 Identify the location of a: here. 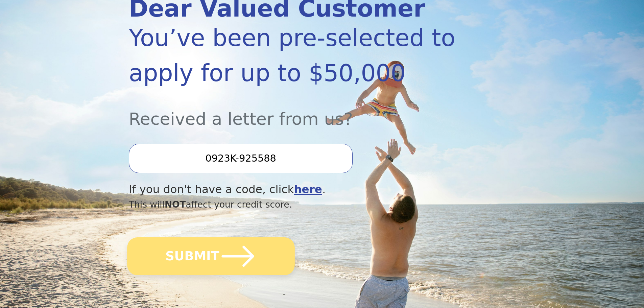
(308, 189).